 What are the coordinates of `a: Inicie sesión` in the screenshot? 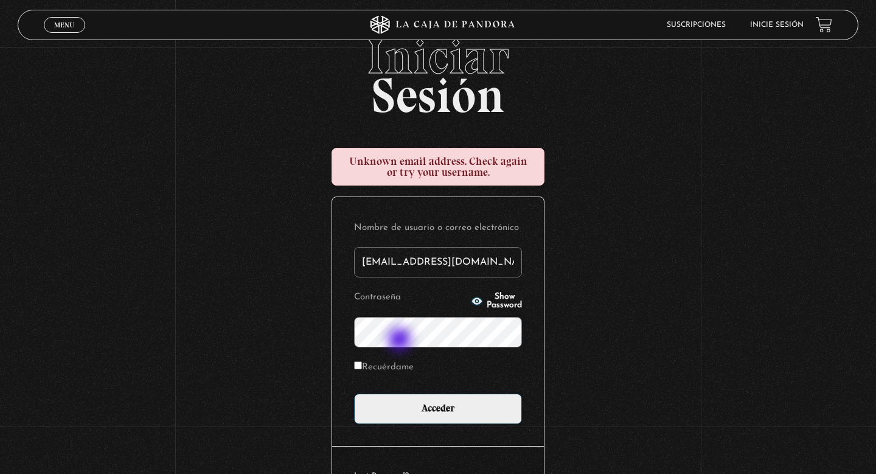 It's located at (777, 25).